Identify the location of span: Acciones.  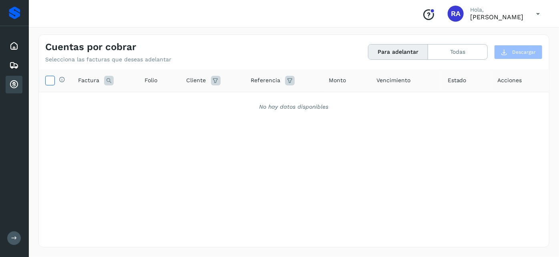
(510, 80).